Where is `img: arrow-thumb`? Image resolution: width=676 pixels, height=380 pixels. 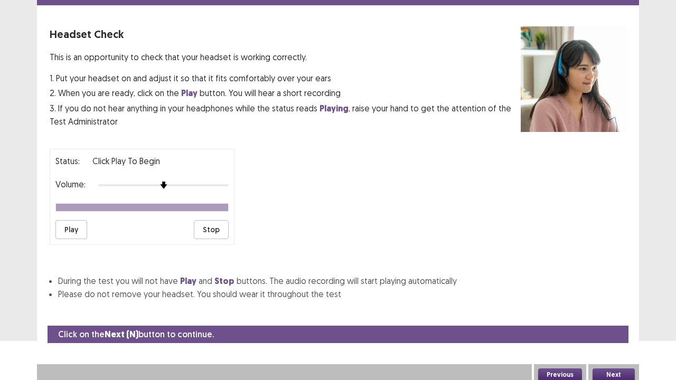 img: arrow-thumb is located at coordinates (164, 185).